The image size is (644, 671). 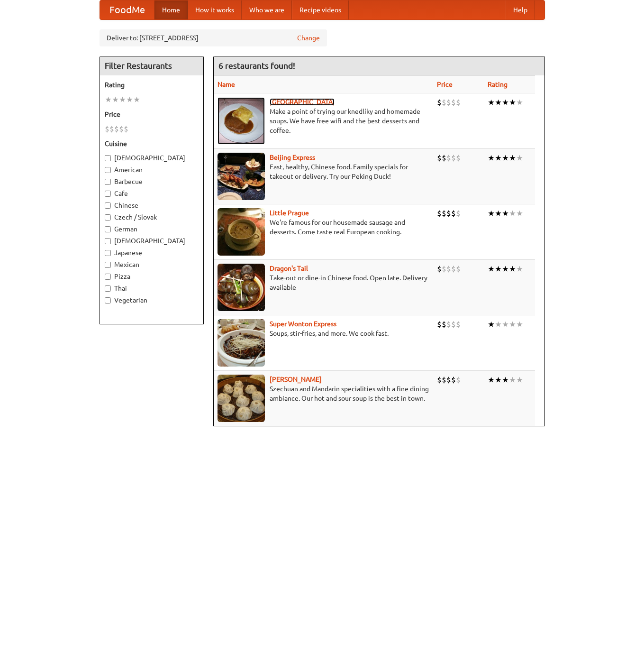 What do you see at coordinates (241, 398) in the screenshot?
I see `img: shandong.jpg` at bounding box center [241, 398].